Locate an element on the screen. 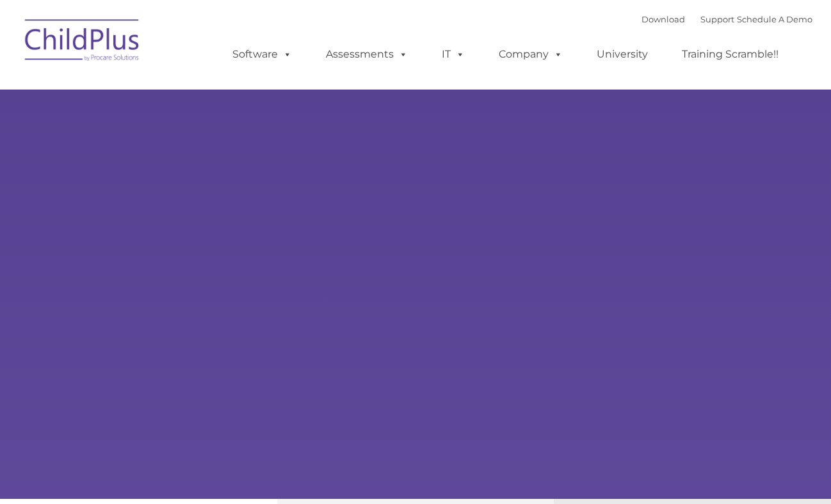  a: Training Scramble!! is located at coordinates (730, 54).